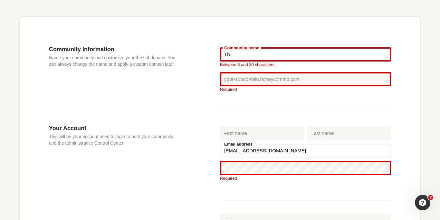  Describe the element at coordinates (349, 133) in the screenshot. I see `input: Last name` at that location.